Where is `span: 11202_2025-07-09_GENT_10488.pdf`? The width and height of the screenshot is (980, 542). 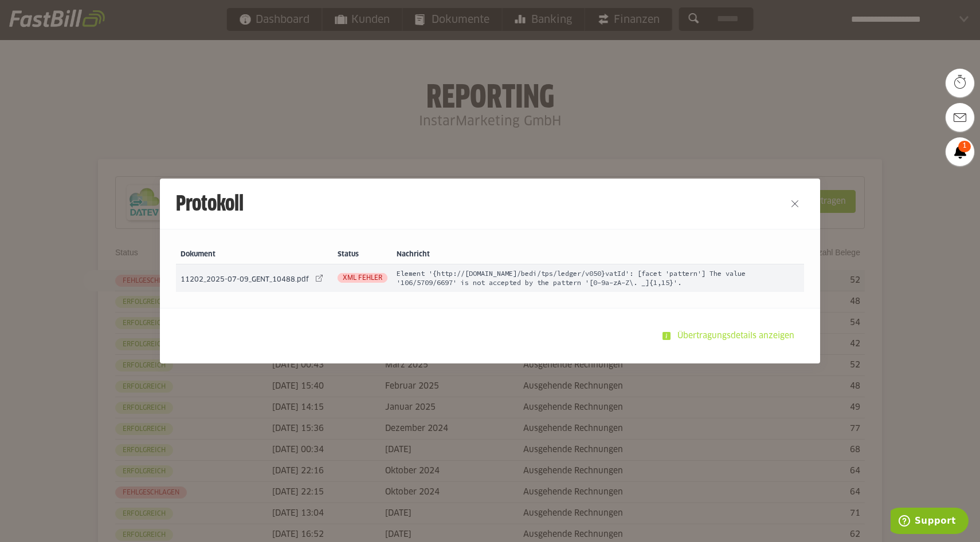 span: 11202_2025-07-09_GENT_10488.pdf is located at coordinates (244, 280).